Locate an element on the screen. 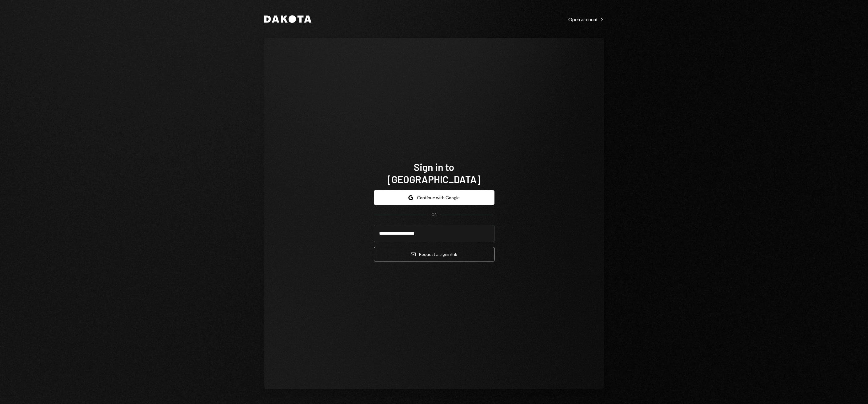 The image size is (868, 404). a: Open account is located at coordinates (586, 19).